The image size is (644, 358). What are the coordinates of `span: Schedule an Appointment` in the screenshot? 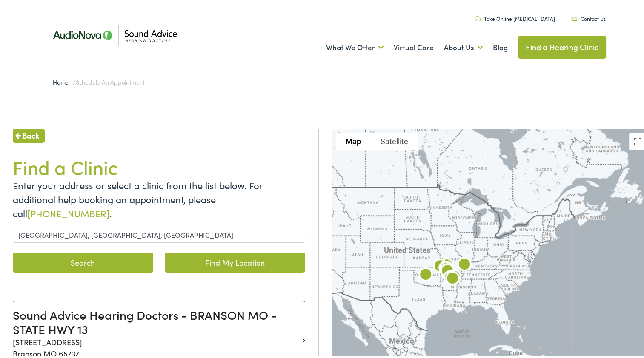 It's located at (110, 81).